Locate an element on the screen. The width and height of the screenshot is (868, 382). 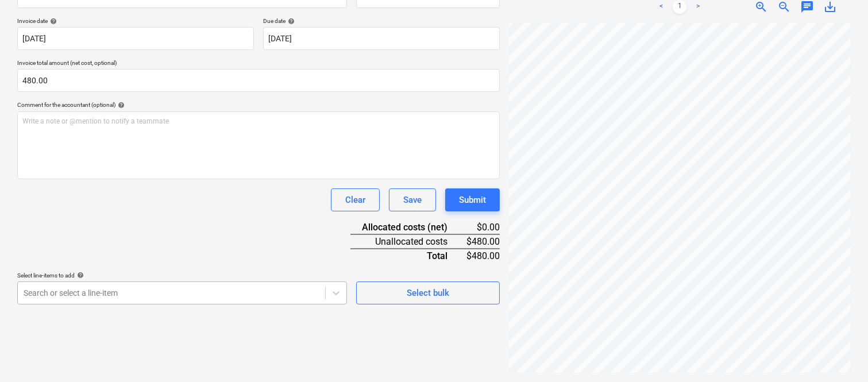
button: Submit is located at coordinates (472, 200).